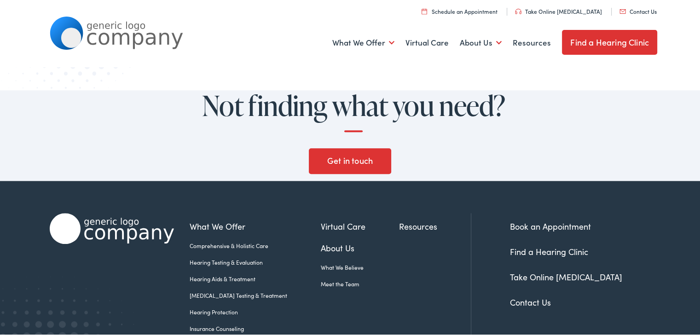 The width and height of the screenshot is (700, 336). What do you see at coordinates (255, 327) in the screenshot?
I see `a: Insurance Counseling` at bounding box center [255, 327].